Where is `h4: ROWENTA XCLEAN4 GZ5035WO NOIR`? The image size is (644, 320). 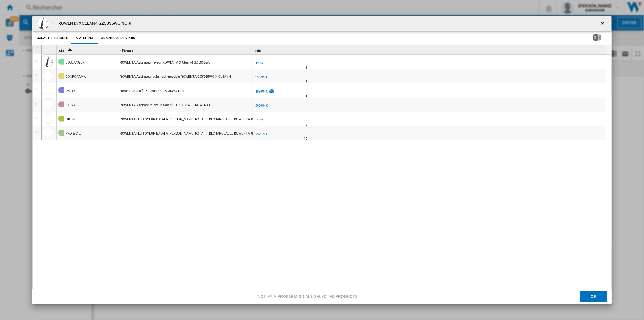
h4: ROWENTA XCLEAN4 GZ5035WO NOIR is located at coordinates (93, 24).